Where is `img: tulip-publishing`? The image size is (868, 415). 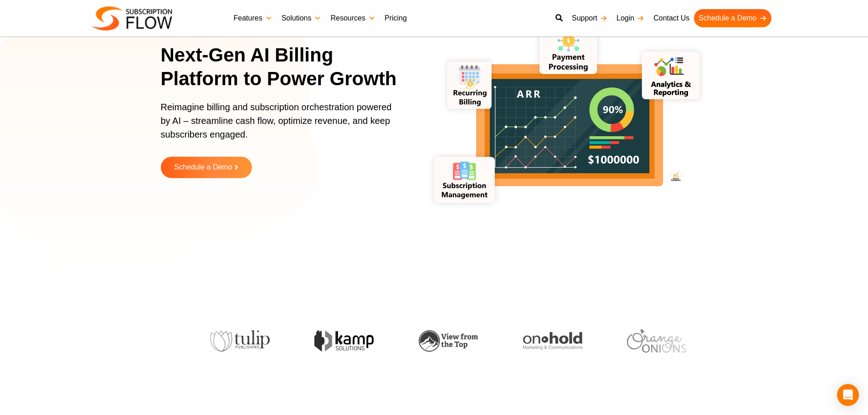 img: tulip-publishing is located at coordinates (240, 341).